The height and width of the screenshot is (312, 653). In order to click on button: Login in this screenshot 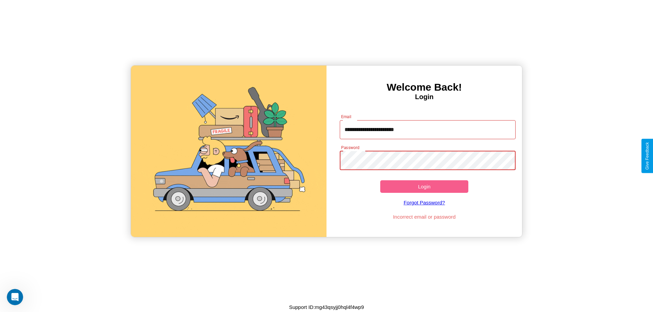, I will do `click(424, 187)`.